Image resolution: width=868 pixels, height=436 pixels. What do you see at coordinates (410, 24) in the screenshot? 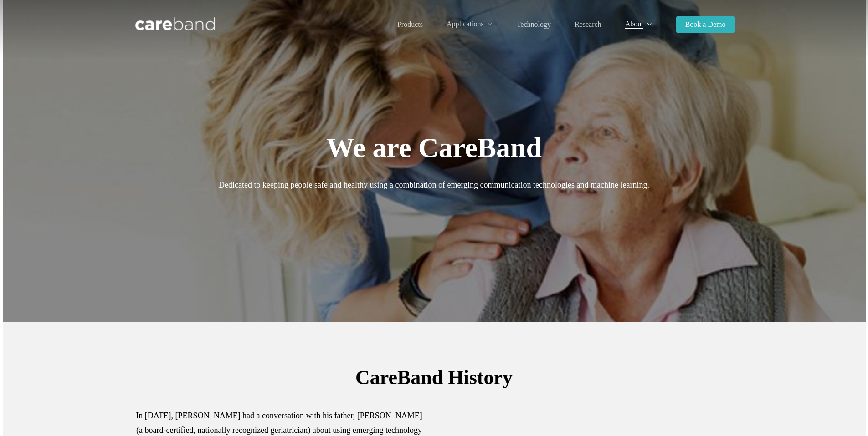
I see `span: Products` at bounding box center [410, 24].